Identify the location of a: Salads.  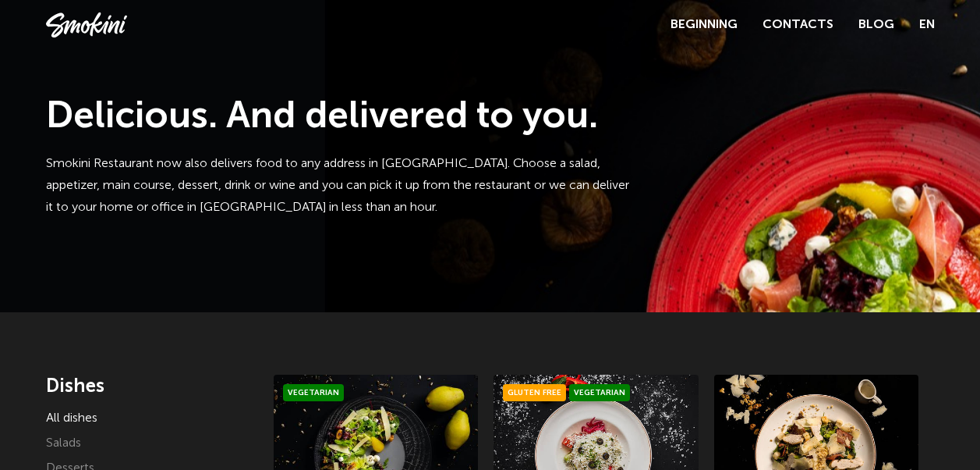
(63, 443).